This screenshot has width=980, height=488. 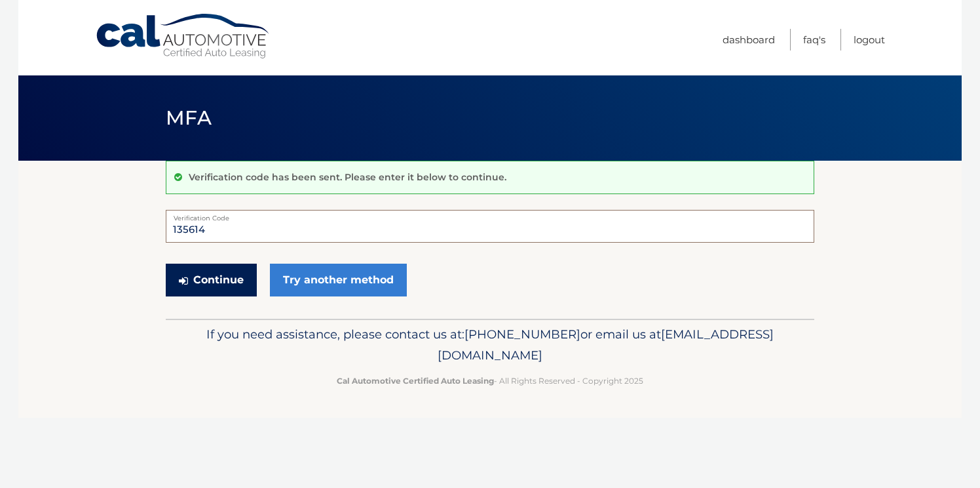 What do you see at coordinates (749, 39) in the screenshot?
I see `a: Dashboard` at bounding box center [749, 39].